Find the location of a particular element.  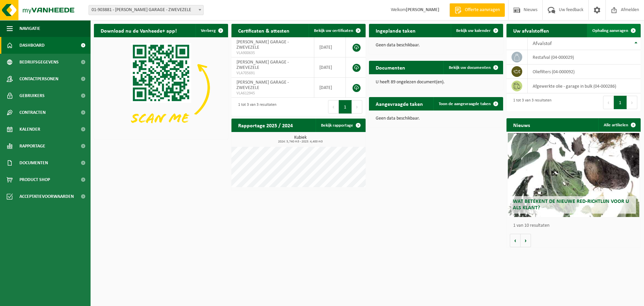

span: Gebruikers is located at coordinates (32, 95).